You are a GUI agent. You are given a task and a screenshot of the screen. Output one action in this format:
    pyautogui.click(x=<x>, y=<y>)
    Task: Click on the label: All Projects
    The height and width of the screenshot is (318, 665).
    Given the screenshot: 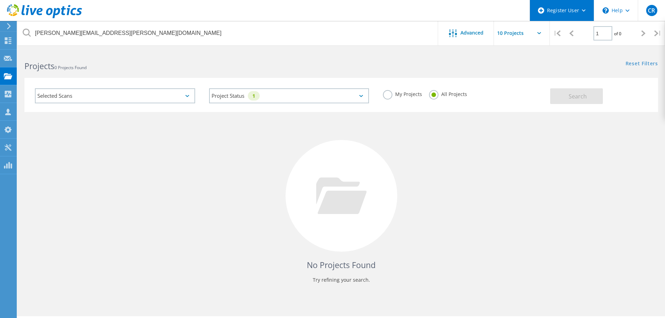 What is the action you would take?
    pyautogui.click(x=448, y=93)
    